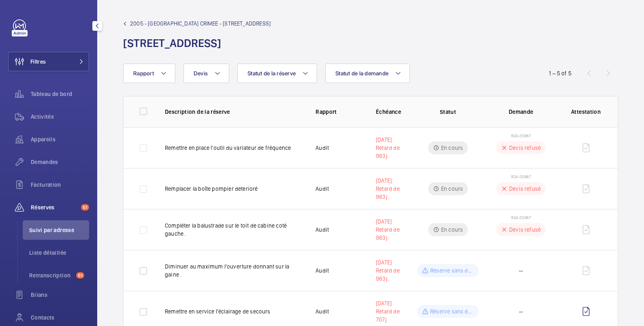  I want to click on p: Remplacer la boîte pompier deterioré, so click(234, 189).